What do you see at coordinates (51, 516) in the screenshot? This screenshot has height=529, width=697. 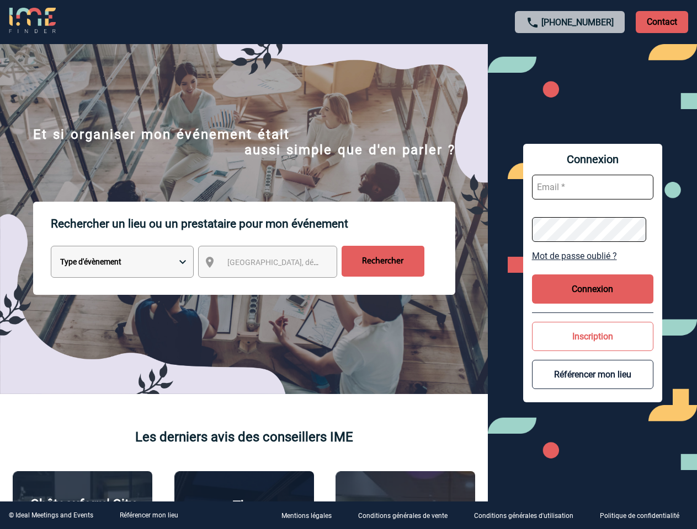 I see `div: © Ideal Meetings and Events` at bounding box center [51, 516].